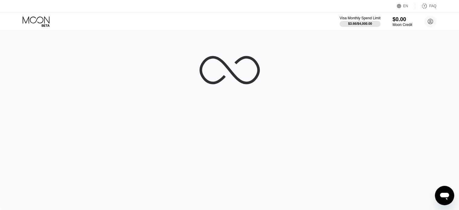 This screenshot has height=210, width=459. Describe the element at coordinates (402, 21) in the screenshot. I see `div: $0.00Moon Credit` at that location.